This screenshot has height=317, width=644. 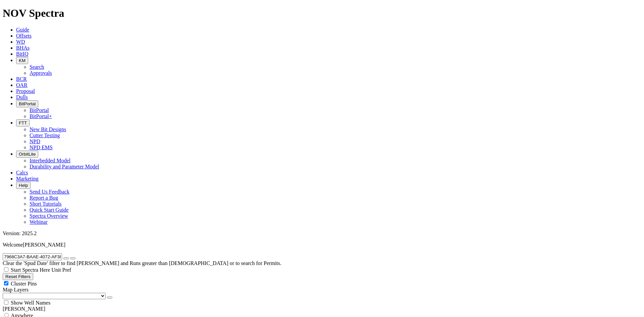 I want to click on span: BitPortal, so click(x=27, y=104).